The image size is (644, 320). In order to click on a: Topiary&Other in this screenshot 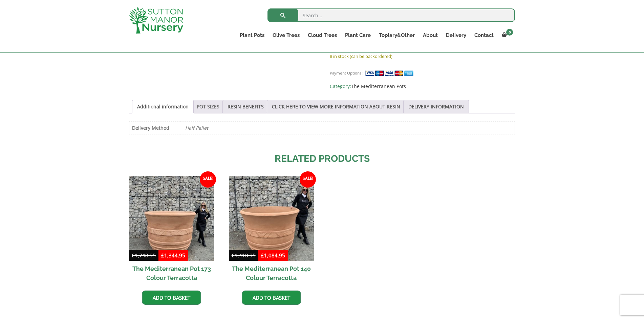, I will do `click(397, 35)`.